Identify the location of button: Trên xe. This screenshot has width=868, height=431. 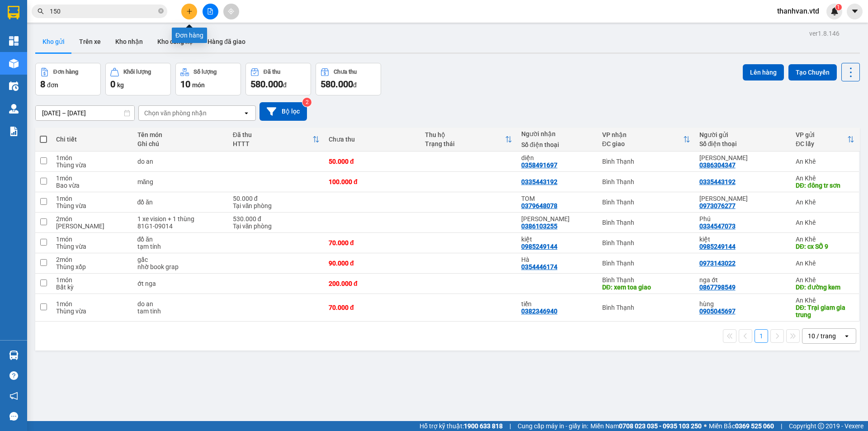
(90, 41).